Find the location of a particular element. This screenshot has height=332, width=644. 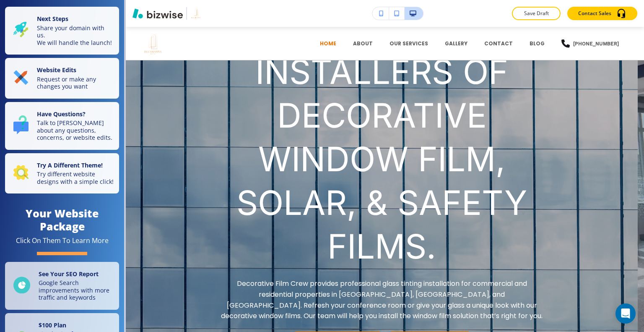

p: CONTACT is located at coordinates (498, 44).